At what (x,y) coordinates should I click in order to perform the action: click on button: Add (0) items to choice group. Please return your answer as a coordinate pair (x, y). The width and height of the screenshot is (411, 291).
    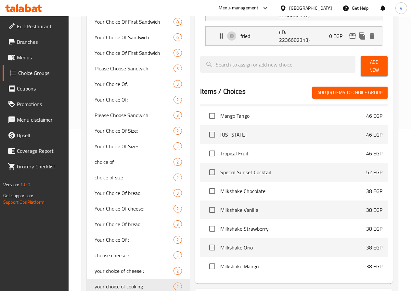
    Looking at the image, I should click on (350, 93).